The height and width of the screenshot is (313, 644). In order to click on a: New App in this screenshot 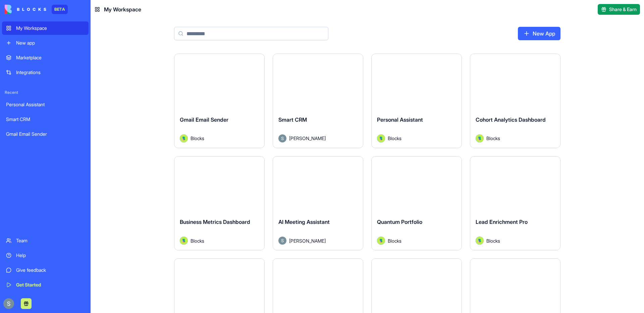, I will do `click(539, 33)`.